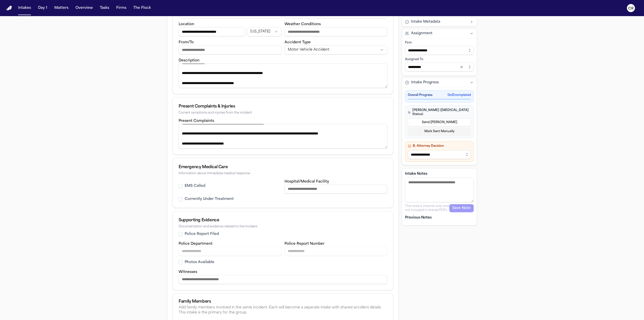 The width and height of the screenshot is (644, 320). I want to click on a: Intakes, so click(24, 8).